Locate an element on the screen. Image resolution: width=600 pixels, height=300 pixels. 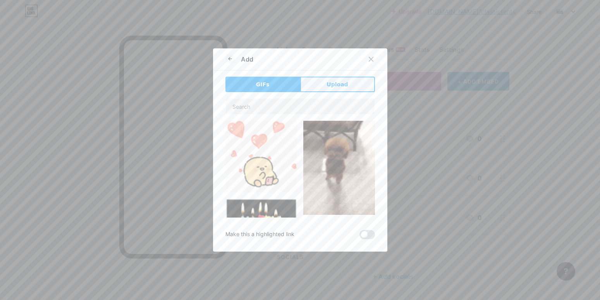
div: Make this a highlighted link is located at coordinates (260, 235).